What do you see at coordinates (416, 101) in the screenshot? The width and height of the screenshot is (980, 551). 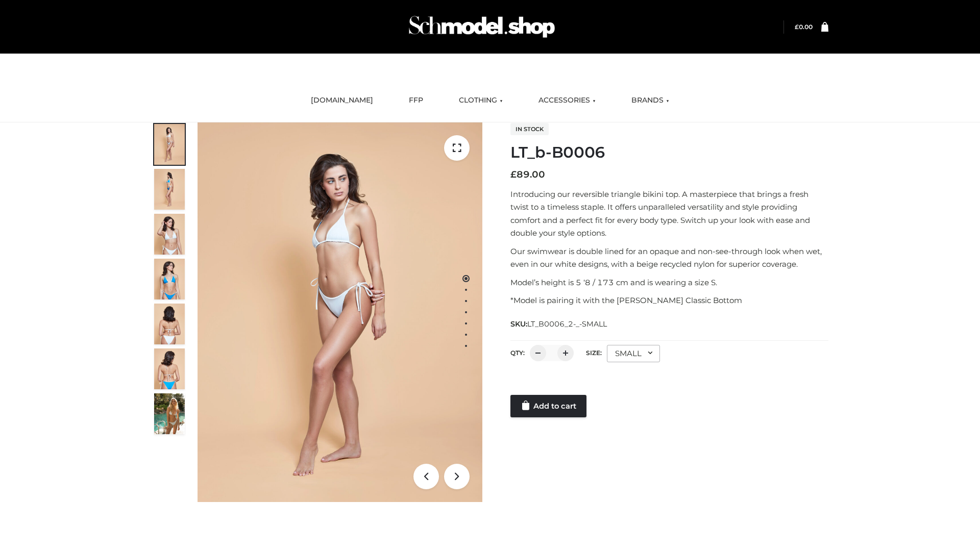 I see `a: FFP` at bounding box center [416, 101].